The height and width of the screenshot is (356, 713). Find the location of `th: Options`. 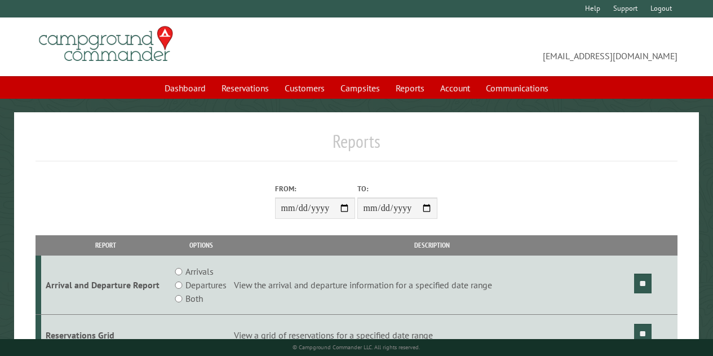

th: Options is located at coordinates (201, 245).